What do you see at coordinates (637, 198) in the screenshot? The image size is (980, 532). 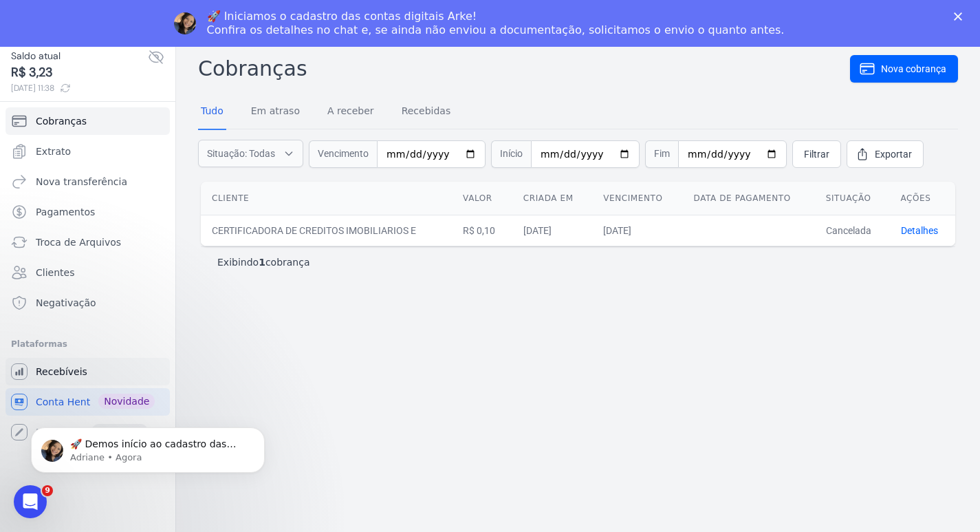 I see `th: Vencimento` at bounding box center [637, 198].